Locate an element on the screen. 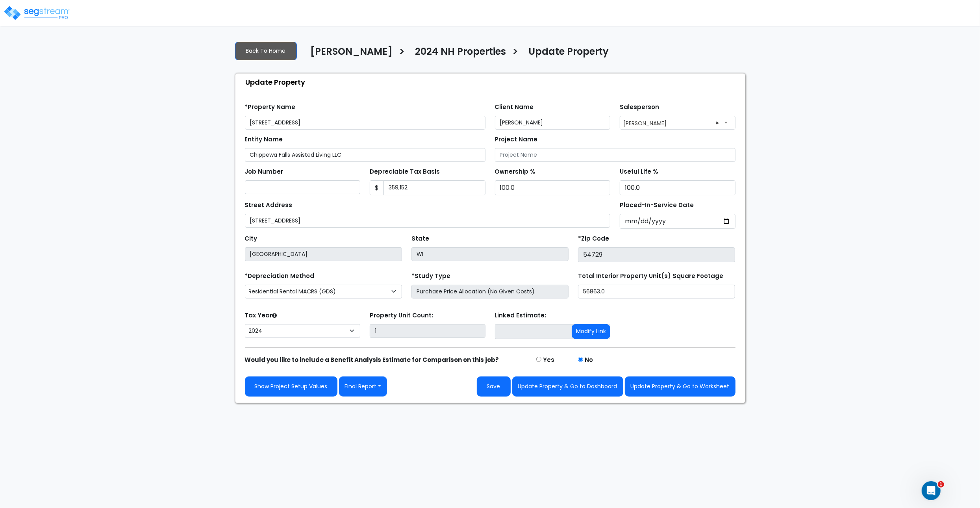 This screenshot has width=980, height=508. label: Depreciable Tax Basis is located at coordinates (405, 172).